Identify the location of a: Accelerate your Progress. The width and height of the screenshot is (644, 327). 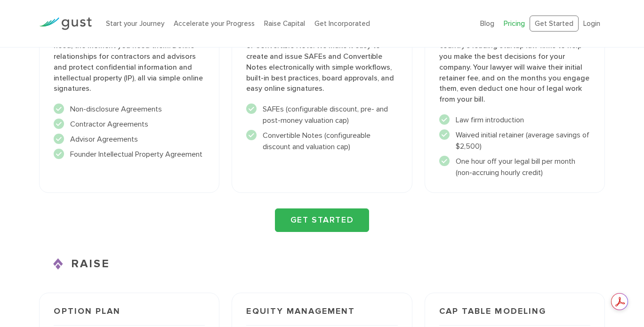
(214, 24).